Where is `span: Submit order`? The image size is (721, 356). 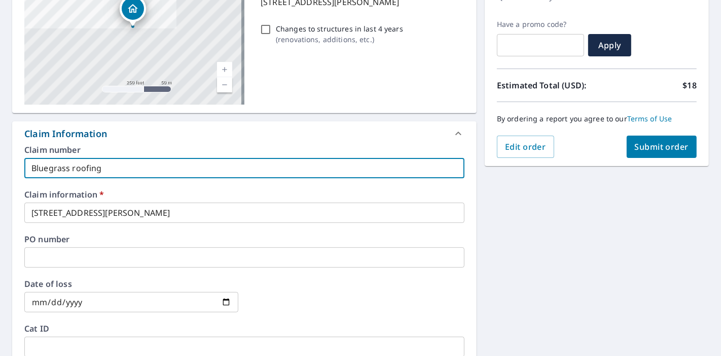
span: Submit order is located at coordinates (662, 147).